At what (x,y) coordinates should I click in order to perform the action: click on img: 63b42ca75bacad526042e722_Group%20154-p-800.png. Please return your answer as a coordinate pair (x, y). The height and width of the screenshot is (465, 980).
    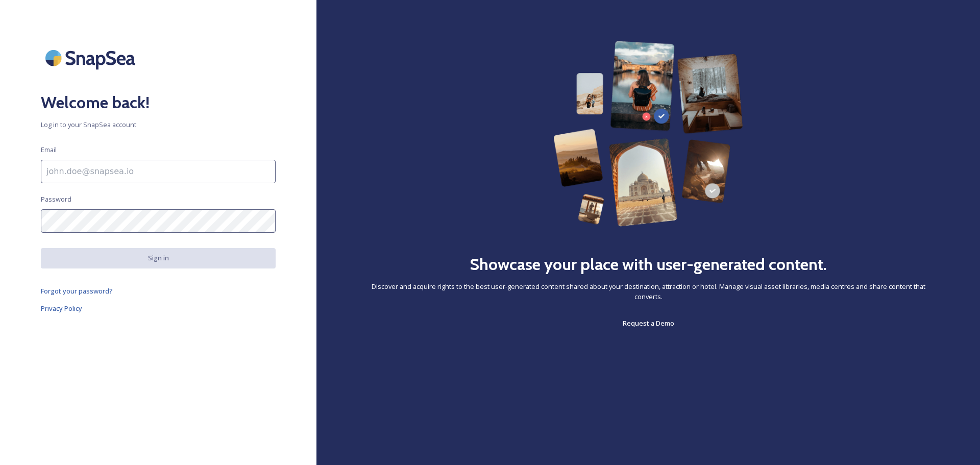
    Looking at the image, I should click on (649, 134).